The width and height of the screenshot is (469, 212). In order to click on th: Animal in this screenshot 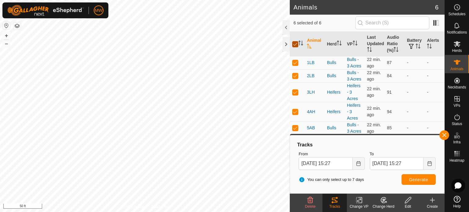, I will do `click(315, 44)`.